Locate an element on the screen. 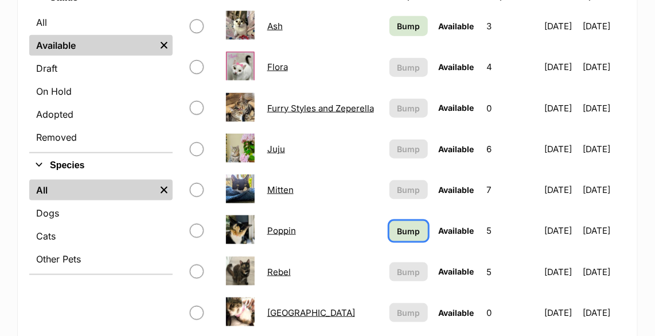 The height and width of the screenshot is (336, 655). a: Flora is located at coordinates (278, 67).